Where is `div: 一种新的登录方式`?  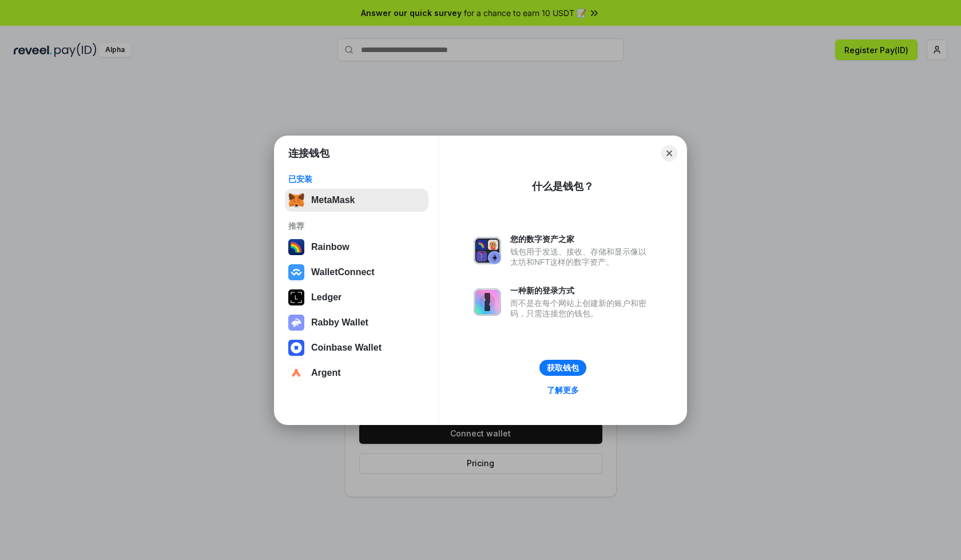
div: 一种新的登录方式 is located at coordinates (581, 291).